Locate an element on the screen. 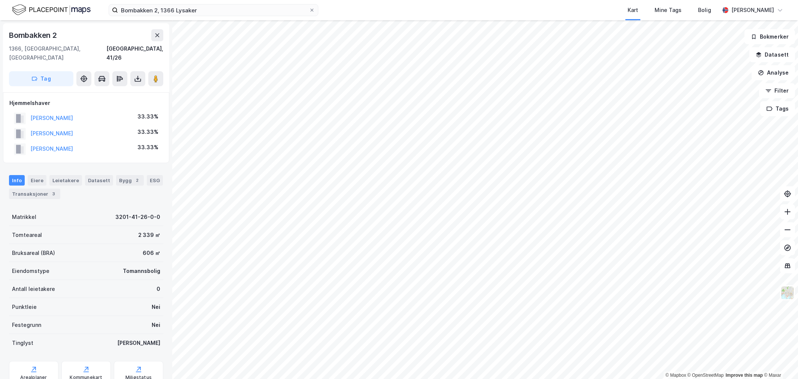  div: Bygg is located at coordinates (130, 180).